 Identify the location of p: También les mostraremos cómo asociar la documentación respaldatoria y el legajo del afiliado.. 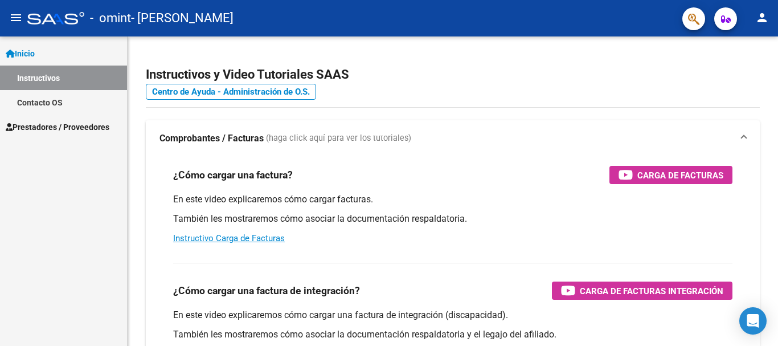
(453, 334).